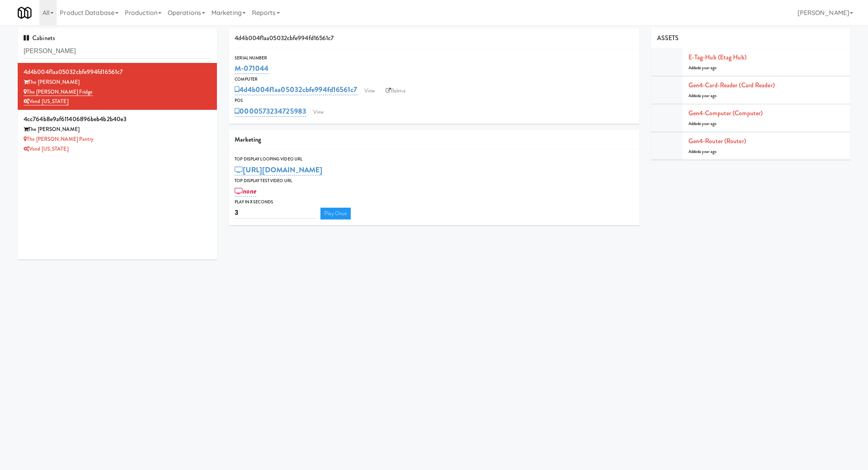 The width and height of the screenshot is (868, 470). I want to click on div: Top Display Test Video Url, so click(434, 181).